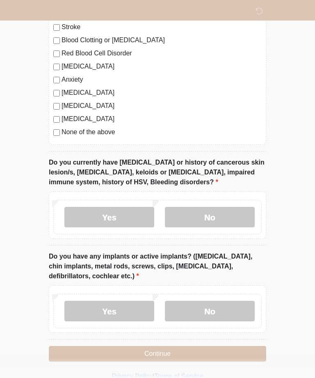 This screenshot has width=315, height=378. What do you see at coordinates (57, 133) in the screenshot?
I see `input: None of the above` at bounding box center [57, 133].